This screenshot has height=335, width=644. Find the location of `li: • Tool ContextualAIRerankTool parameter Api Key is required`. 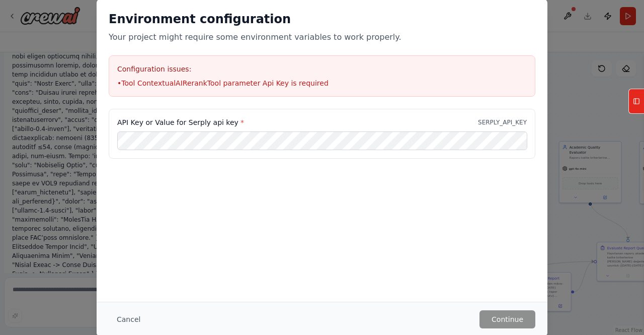

li: • Tool ContextualAIRerankTool parameter Api Key is required is located at coordinates (322, 83).